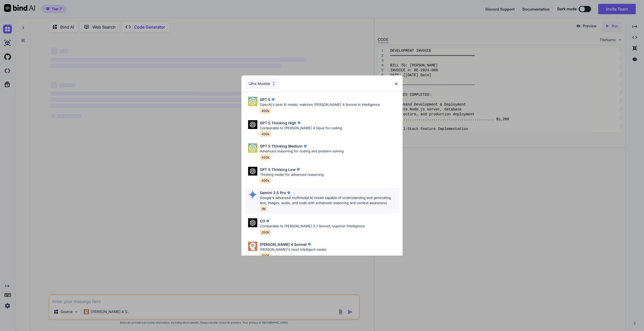  What do you see at coordinates (281, 146) in the screenshot?
I see `p: GPT 5 Thinking Medium` at bounding box center [281, 146].